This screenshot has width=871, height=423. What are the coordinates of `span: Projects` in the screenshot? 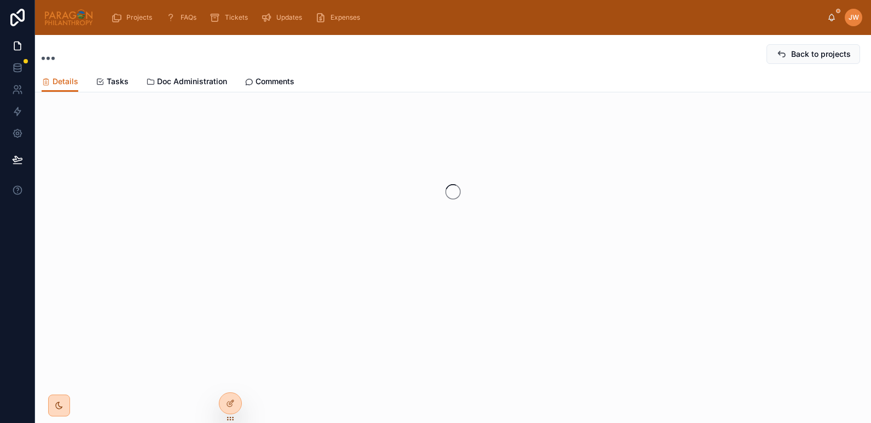 It's located at (139, 18).